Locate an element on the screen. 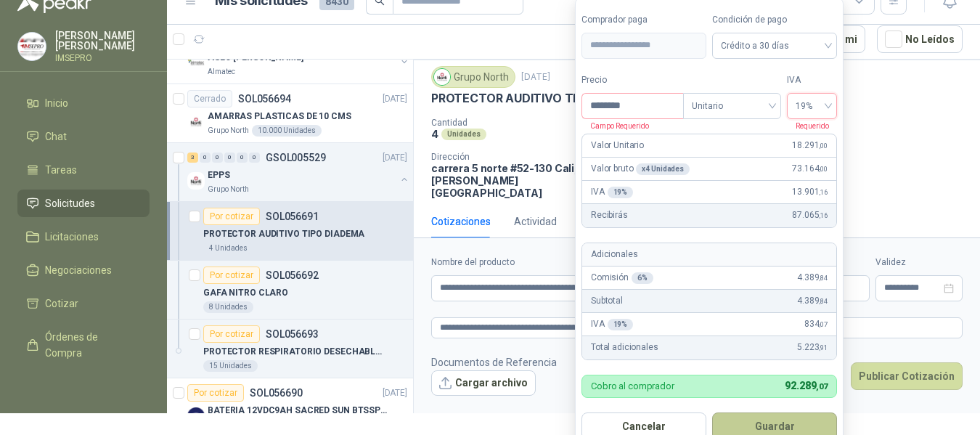  a: Chat is located at coordinates (84, 136).